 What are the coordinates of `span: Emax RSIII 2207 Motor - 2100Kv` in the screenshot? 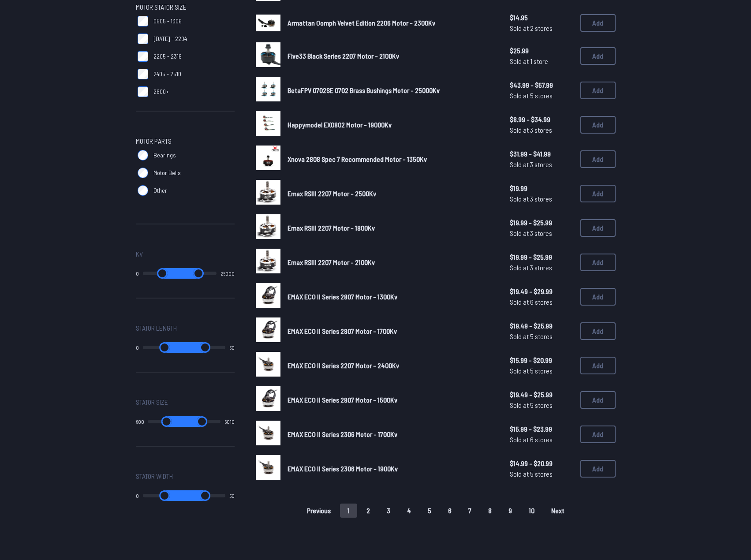 It's located at (331, 262).